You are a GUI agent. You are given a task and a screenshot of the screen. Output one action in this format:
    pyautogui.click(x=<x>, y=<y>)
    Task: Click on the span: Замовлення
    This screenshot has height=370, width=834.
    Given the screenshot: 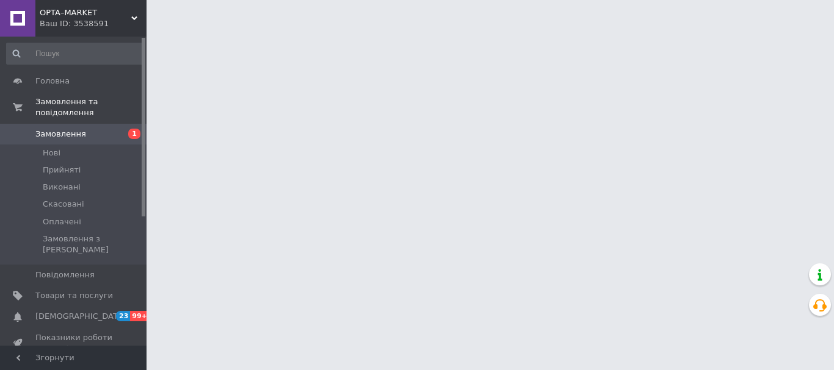 What is the action you would take?
    pyautogui.click(x=60, y=134)
    